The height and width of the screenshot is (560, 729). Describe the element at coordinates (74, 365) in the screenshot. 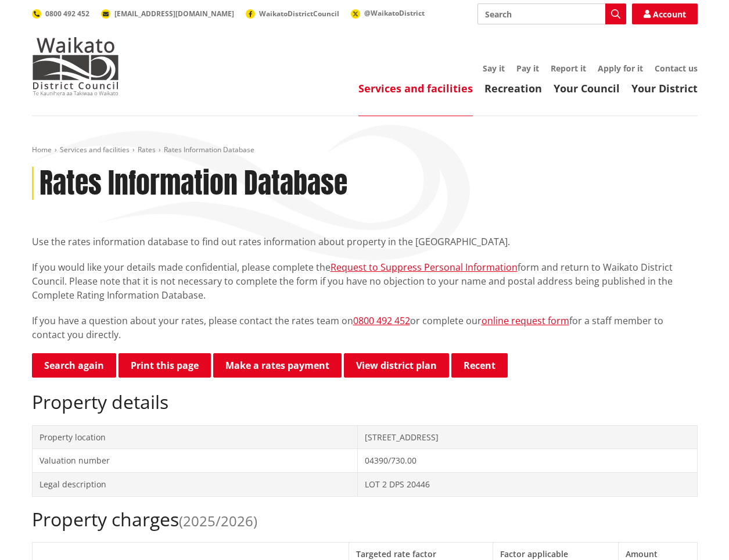

I see `a: Search again` at that location.